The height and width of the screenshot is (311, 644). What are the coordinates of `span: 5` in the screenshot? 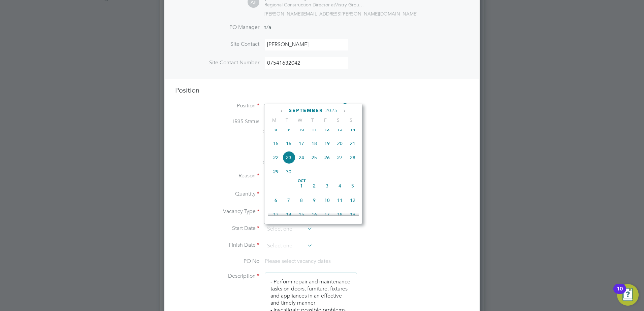 It's located at (353, 186).